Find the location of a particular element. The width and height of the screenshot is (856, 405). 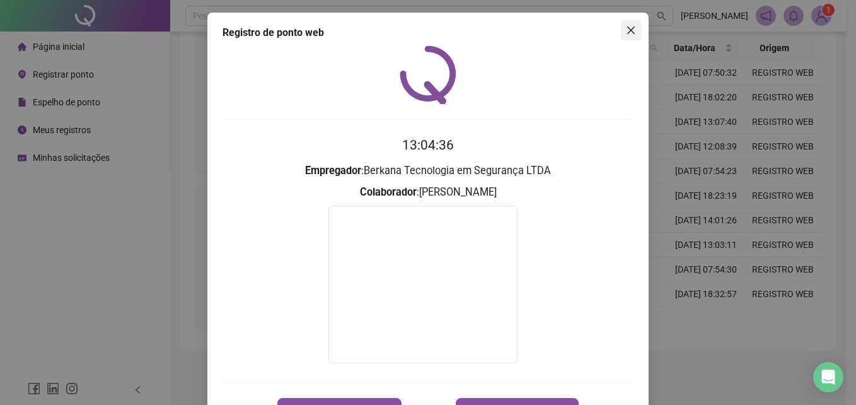

h3: : Berkana Tecnologia em Segurança LTDA is located at coordinates (428, 171).